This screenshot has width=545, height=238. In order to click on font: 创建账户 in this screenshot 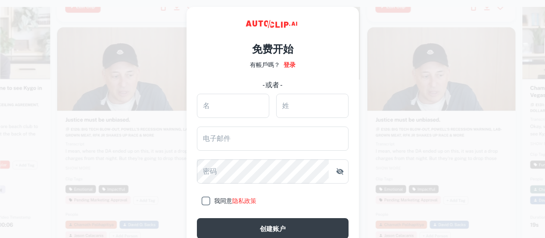, I will do `click(273, 228)`.